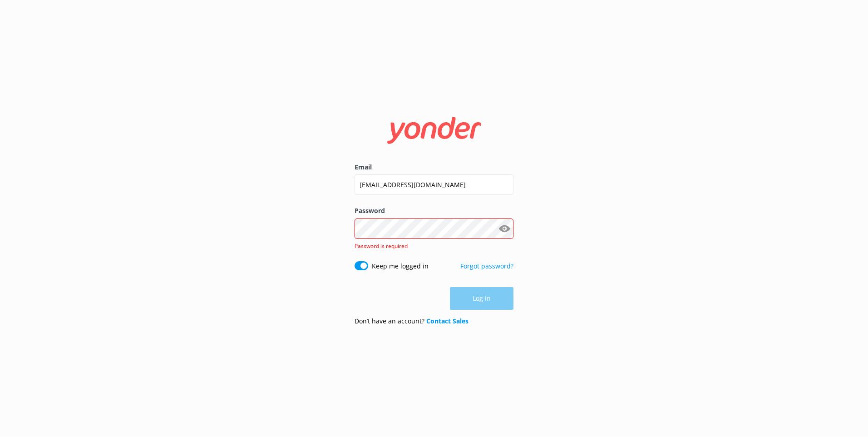 This screenshot has width=868, height=437. I want to click on label: Keep me logged in, so click(400, 266).